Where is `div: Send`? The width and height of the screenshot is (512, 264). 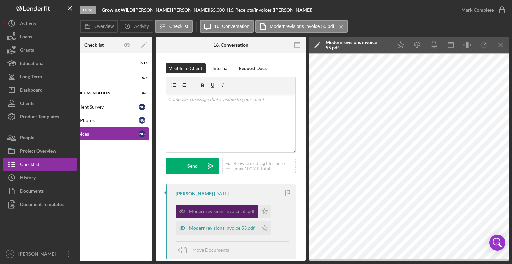 div: Send is located at coordinates (192, 166).